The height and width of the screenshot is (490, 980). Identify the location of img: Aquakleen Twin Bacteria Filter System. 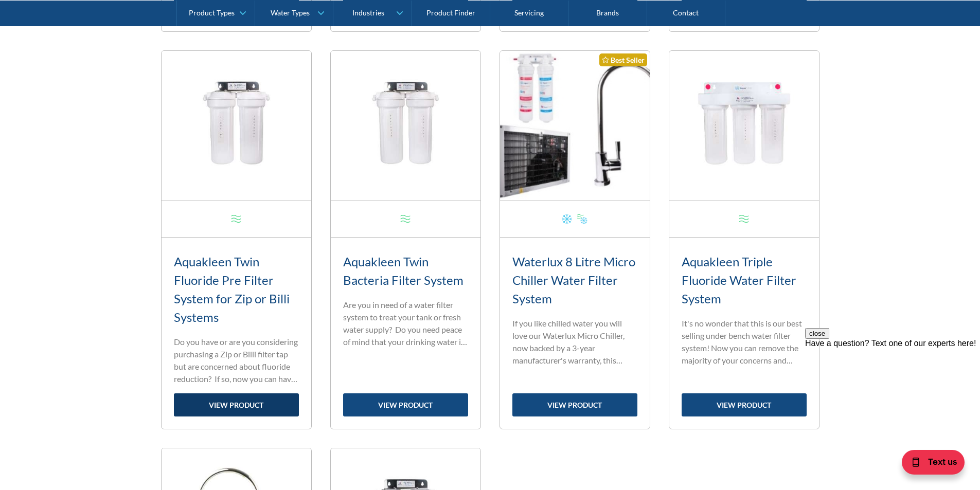
(406, 126).